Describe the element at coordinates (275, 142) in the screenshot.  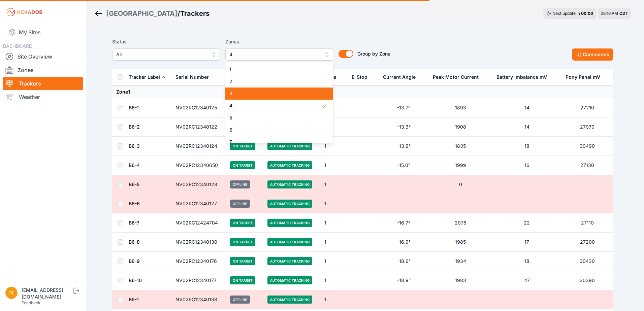
I see `span: 7` at that location.